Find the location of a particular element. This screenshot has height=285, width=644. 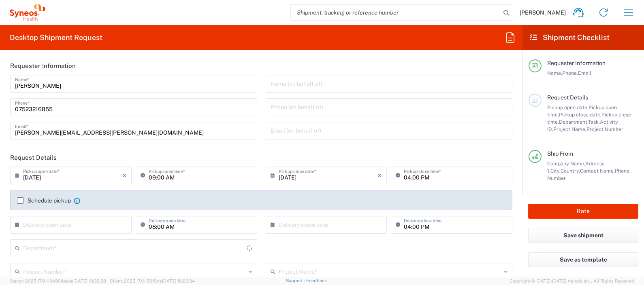

span: Request Details is located at coordinates (568, 98).